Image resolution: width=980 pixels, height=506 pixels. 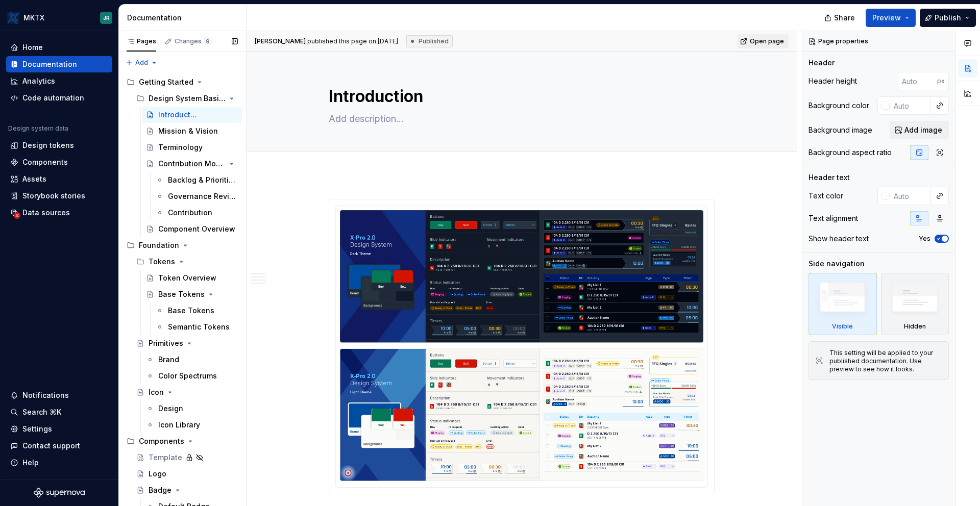 I want to click on textarea: Introduction, so click(x=520, y=97).